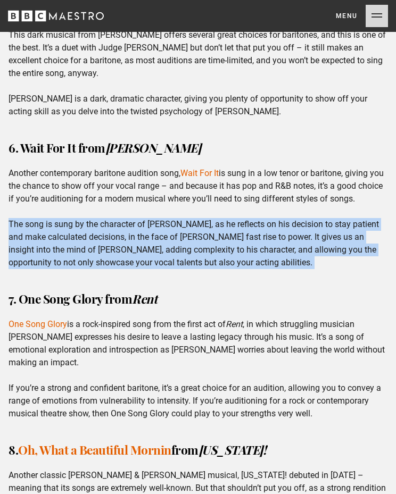  Describe the element at coordinates (38, 324) in the screenshot. I see `a: One Song Glory` at that location.